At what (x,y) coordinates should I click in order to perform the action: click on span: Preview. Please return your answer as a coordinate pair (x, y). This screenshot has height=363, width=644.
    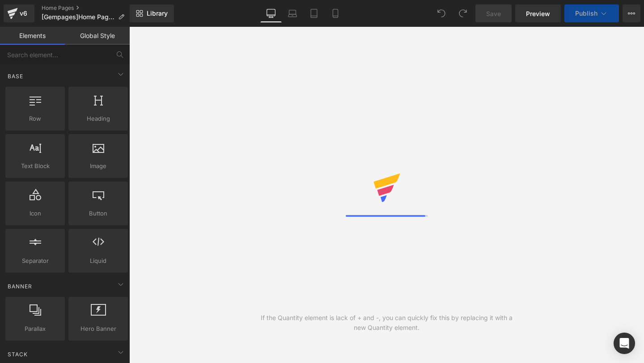
    Looking at the image, I should click on (538, 14).